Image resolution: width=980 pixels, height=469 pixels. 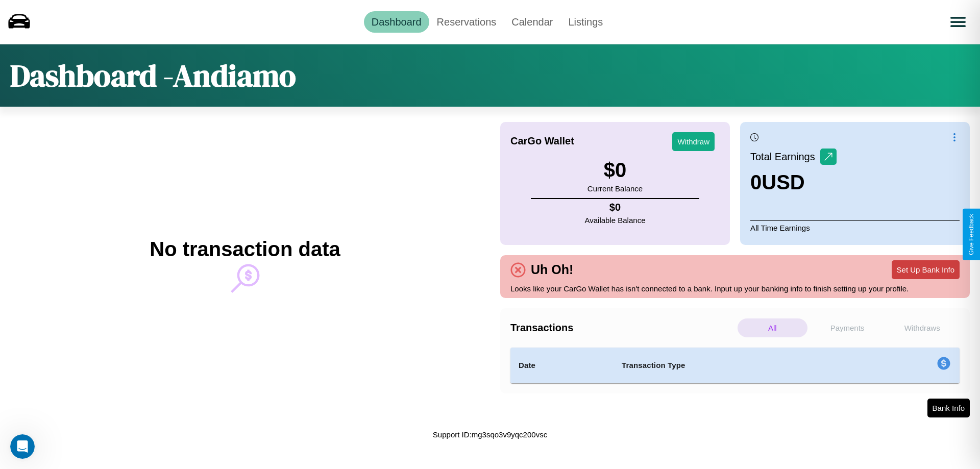 What do you see at coordinates (586, 22) in the screenshot?
I see `a: Listings` at bounding box center [586, 22].